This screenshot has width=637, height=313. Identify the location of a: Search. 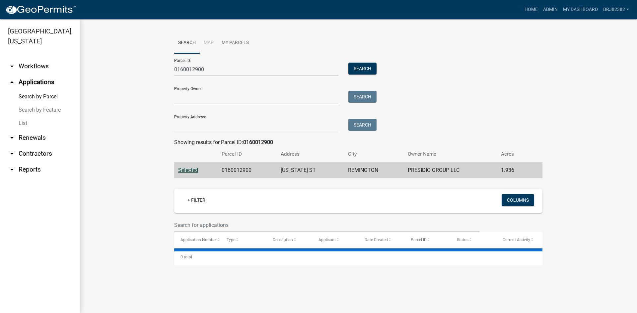
(187, 43).